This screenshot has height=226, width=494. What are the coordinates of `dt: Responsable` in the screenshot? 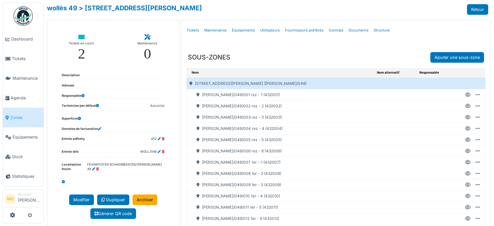 It's located at (73, 96).